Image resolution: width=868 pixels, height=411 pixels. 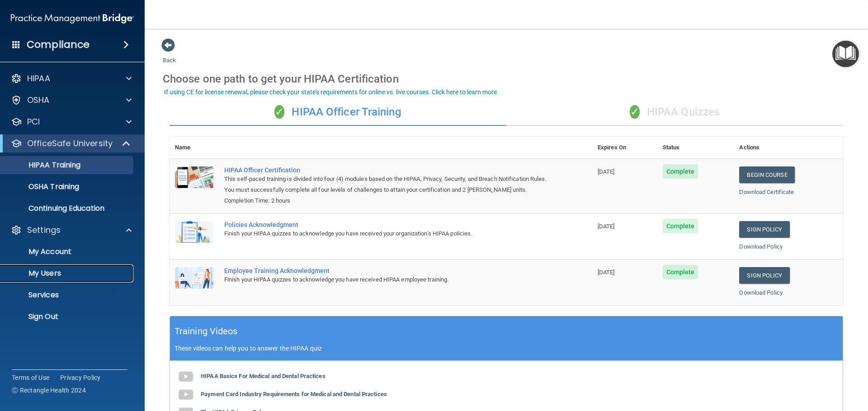 I want to click on a: Download Certificate, so click(x=766, y=192).